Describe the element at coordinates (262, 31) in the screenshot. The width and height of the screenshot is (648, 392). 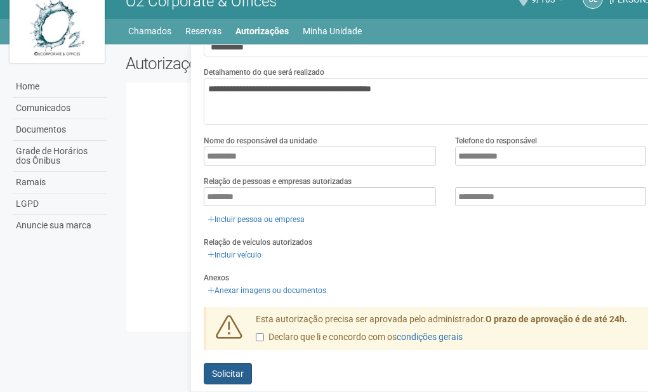
I see `a: Autorizações` at that location.